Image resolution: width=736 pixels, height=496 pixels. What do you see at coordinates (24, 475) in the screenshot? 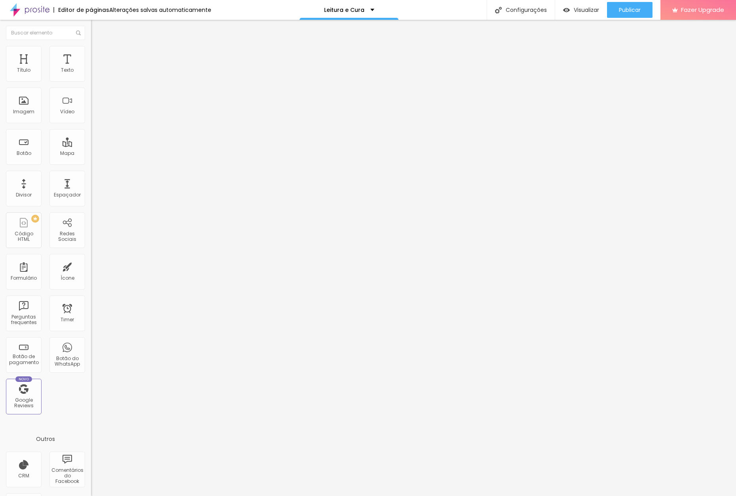
I see `div: CRM` at bounding box center [24, 475].